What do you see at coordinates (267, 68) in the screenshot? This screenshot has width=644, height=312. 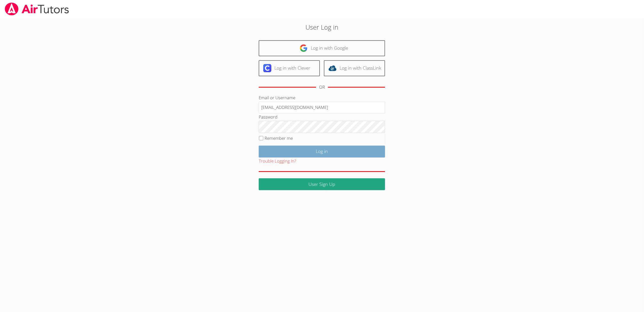 I see `img: clever-logo-6eab21bc6e7a338710f1a6ff85c0baf02591cd810cc4098c63d3a4b26e2feb20.svg` at bounding box center [267, 68].